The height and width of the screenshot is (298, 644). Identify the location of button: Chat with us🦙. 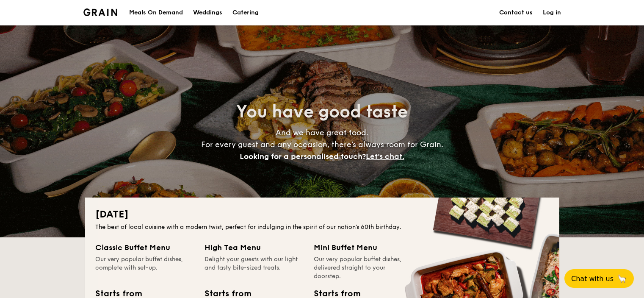
(600, 279).